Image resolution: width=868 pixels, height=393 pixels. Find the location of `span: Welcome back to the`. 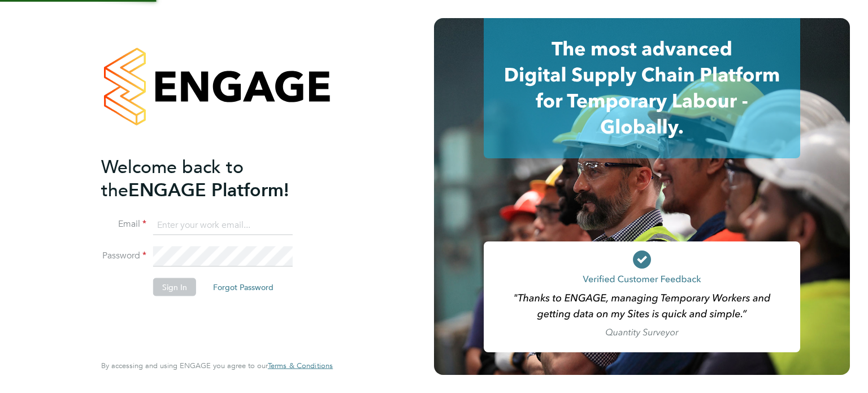

span: Welcome back to the is located at coordinates (173, 178).